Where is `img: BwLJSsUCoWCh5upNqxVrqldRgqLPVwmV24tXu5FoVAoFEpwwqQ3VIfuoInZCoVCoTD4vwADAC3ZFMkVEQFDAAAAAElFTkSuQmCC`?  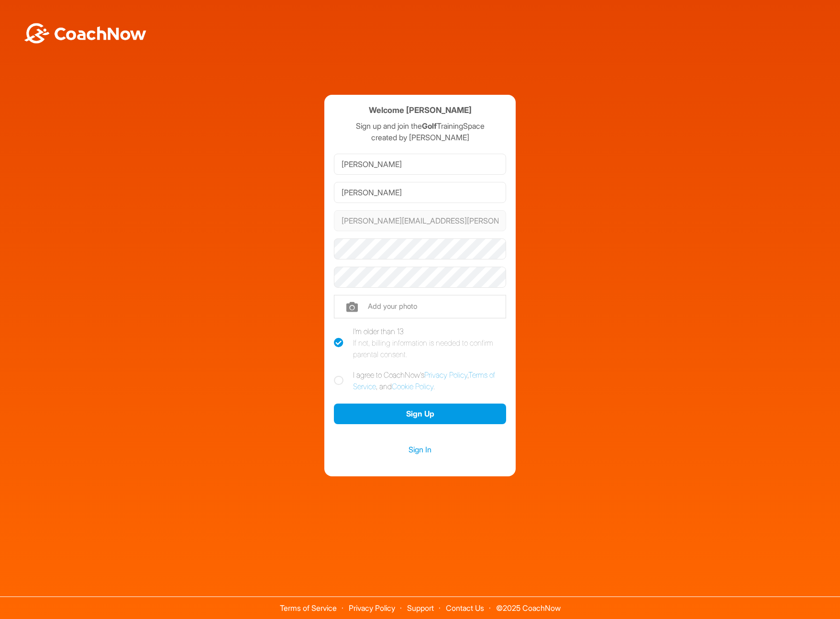
img: BwLJSsUCoWCh5upNqxVrqldRgqLPVwmV24tXu5FoVAoFEpwwqQ3VIfuoInZCoVCoTD4vwADAC3ZFMkVEQFDAAAAAElFTkSuQmCC is located at coordinates (85, 33).